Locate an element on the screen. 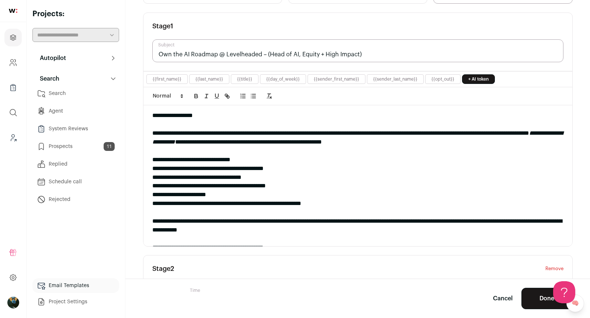  a: + AI token is located at coordinates (478, 79).